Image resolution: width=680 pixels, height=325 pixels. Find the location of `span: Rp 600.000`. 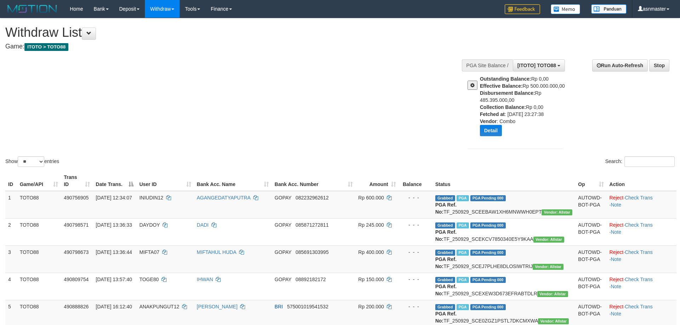

span: Rp 600.000 is located at coordinates (371, 198).